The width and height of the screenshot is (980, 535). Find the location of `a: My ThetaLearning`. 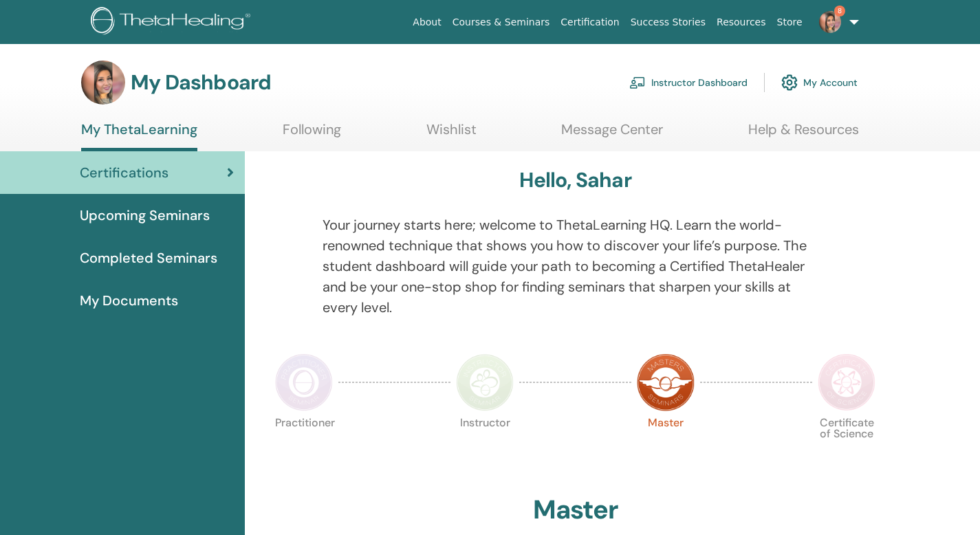

a: My ThetaLearning is located at coordinates (139, 137).